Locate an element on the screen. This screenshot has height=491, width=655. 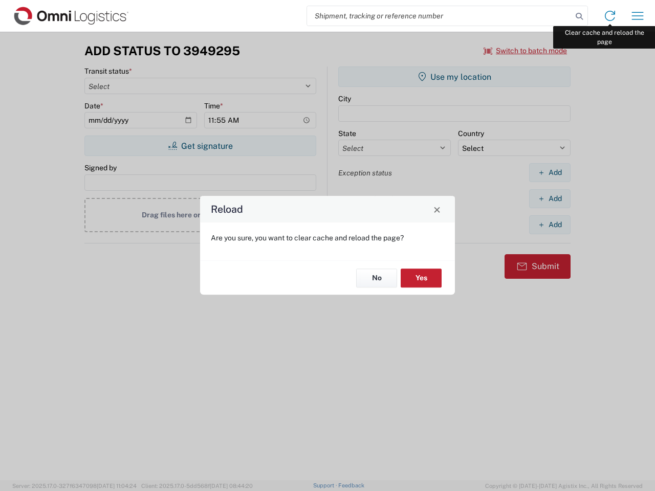
button: Yes is located at coordinates (421, 278).